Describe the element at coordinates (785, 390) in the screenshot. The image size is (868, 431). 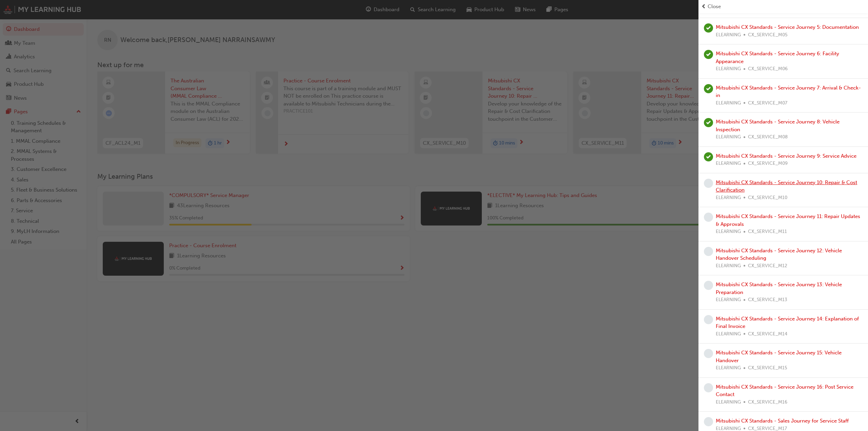
I see `a: Mitsubishi CX Standards - Service Journey 16: Post Service Contact` at that location.